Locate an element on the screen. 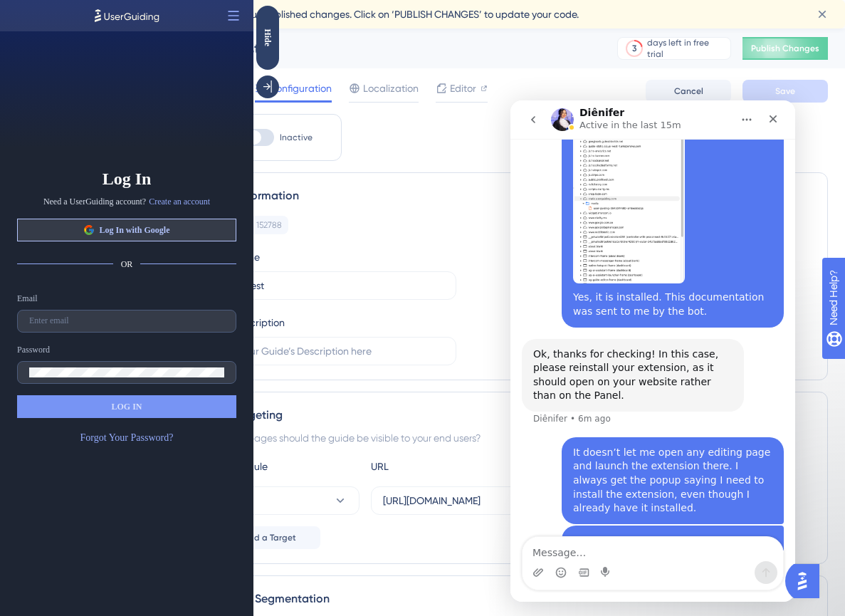 The width and height of the screenshot is (845, 616). div: Danie_Test is located at coordinates (384, 48).